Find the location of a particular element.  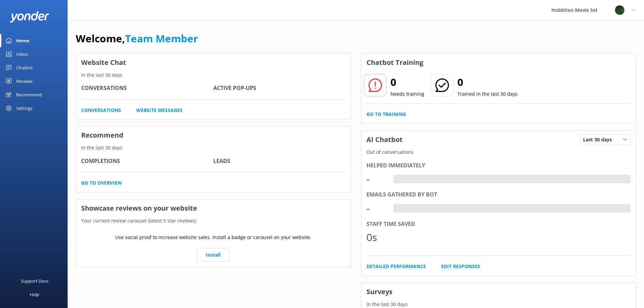

img: 34-1625720359.png is located at coordinates (619, 10).